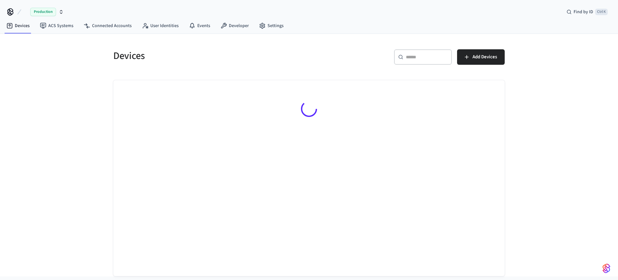 The image size is (618, 280). What do you see at coordinates (200, 26) in the screenshot?
I see `a: Events` at bounding box center [200, 26].